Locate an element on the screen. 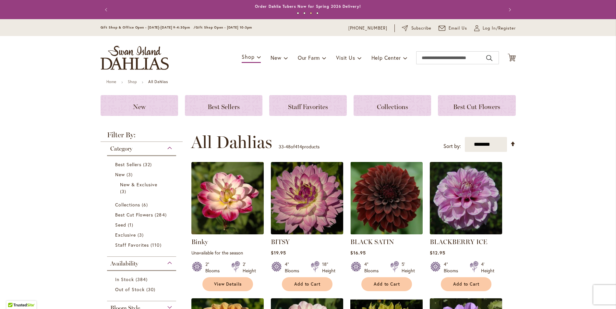 The height and width of the screenshot is (309, 616). span: $16.95 is located at coordinates (358, 252).